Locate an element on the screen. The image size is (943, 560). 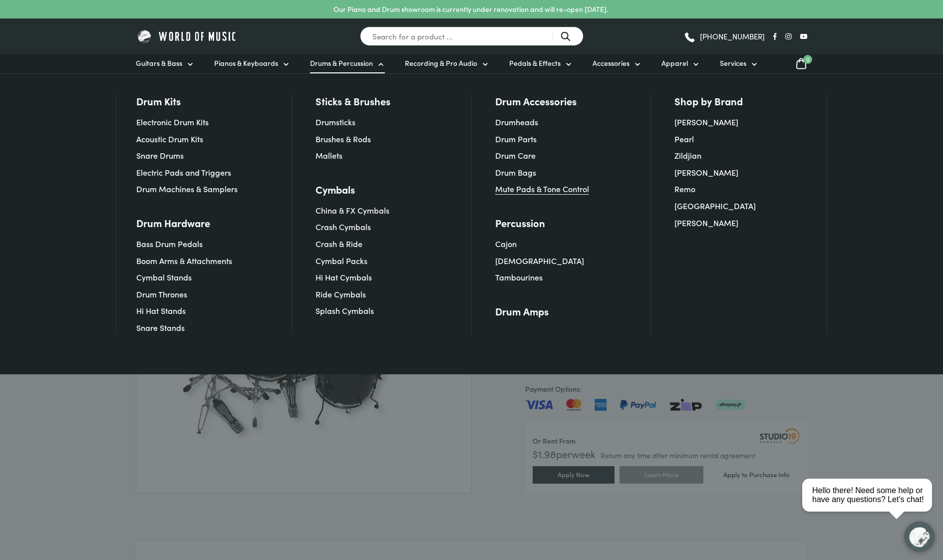
div: Hello there! Need some help or have any questions? Let's chat! is located at coordinates (71, 45).